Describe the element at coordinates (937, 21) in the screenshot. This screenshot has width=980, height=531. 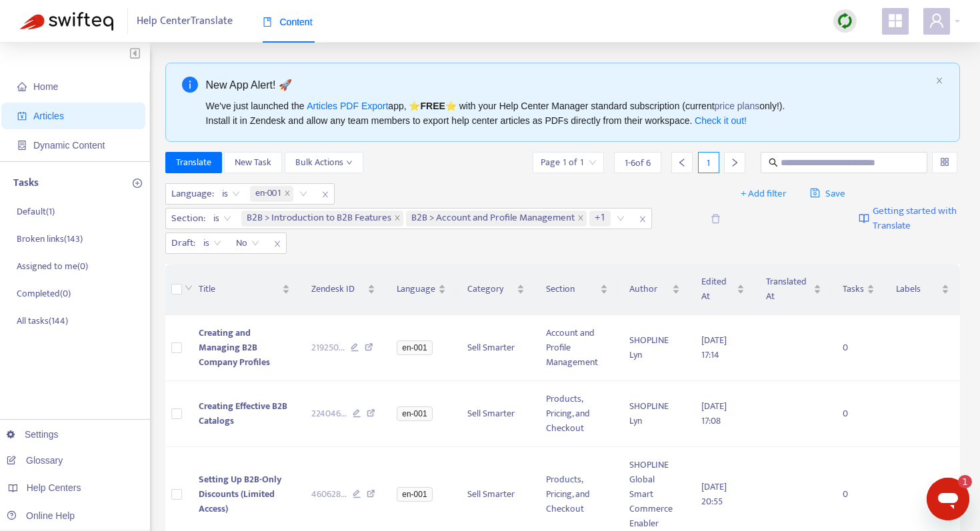
I see `span: user` at that location.